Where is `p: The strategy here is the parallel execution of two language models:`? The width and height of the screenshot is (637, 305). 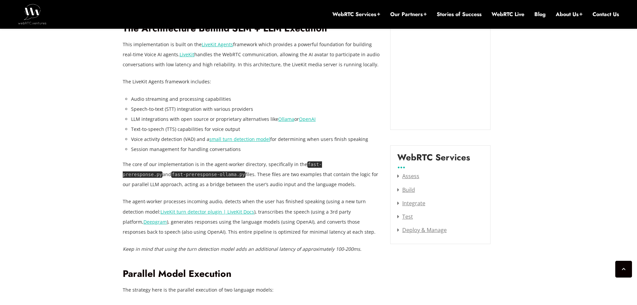 p: The strategy here is the parallel execution of two language models: is located at coordinates (252, 290).